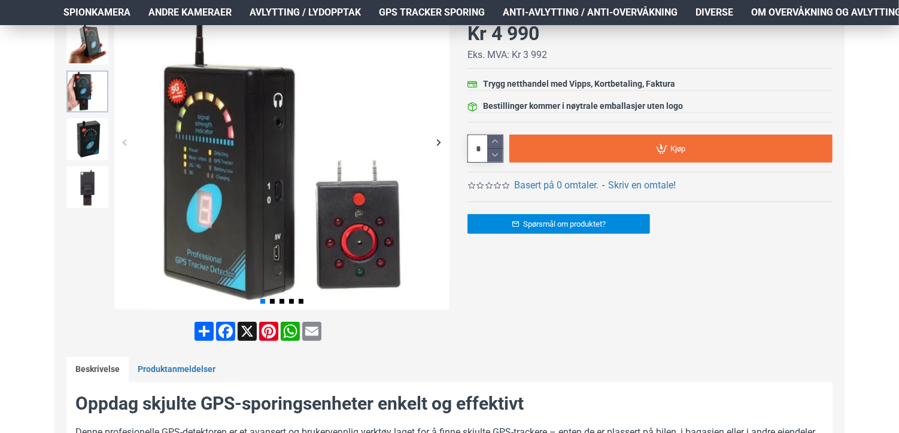 Image resolution: width=899 pixels, height=433 pixels. What do you see at coordinates (291, 302) in the screenshot?
I see `span: Go to slide 4` at bounding box center [291, 302].